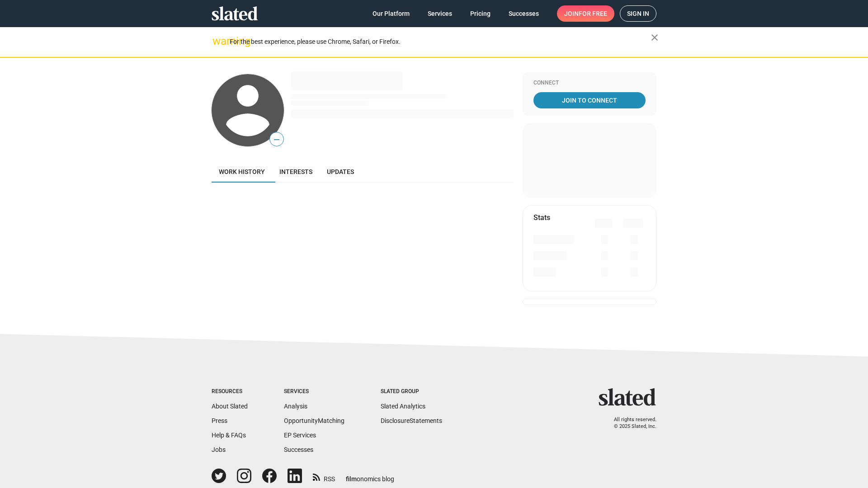  What do you see at coordinates (440, 14) in the screenshot?
I see `a: Services` at bounding box center [440, 14].